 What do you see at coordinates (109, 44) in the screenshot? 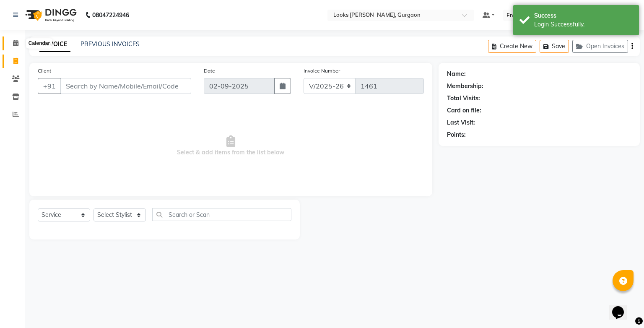
I see `a: PREVIOUS INVOICES` at bounding box center [109, 44].